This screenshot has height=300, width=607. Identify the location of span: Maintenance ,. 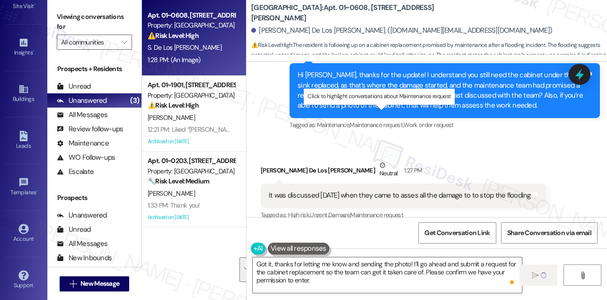
(333, 124).